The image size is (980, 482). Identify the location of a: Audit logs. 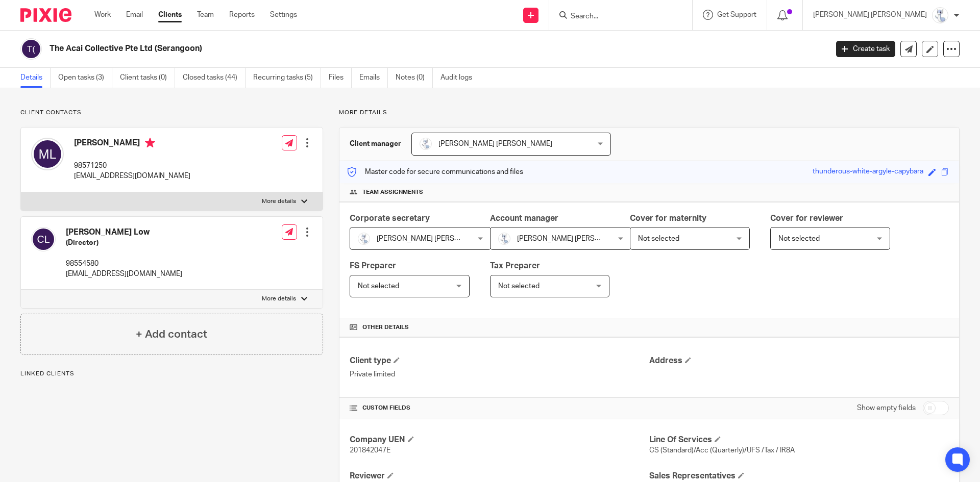
(460, 78).